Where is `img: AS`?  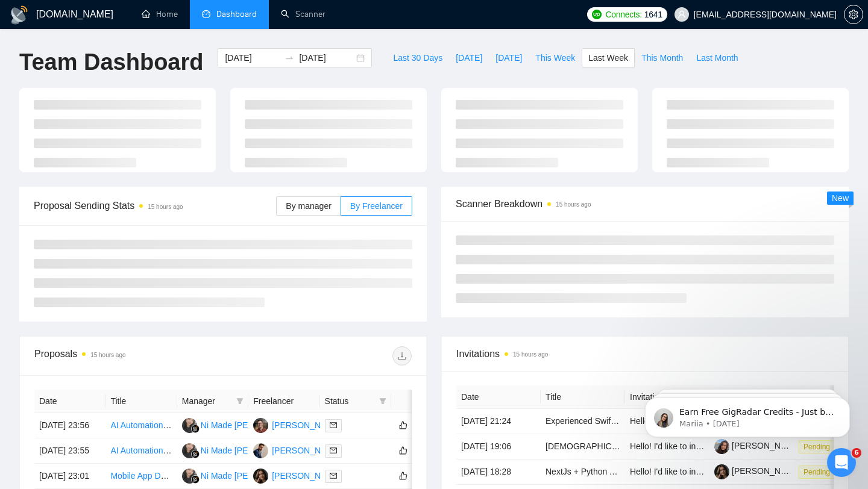
img: AS is located at coordinates (261, 476).